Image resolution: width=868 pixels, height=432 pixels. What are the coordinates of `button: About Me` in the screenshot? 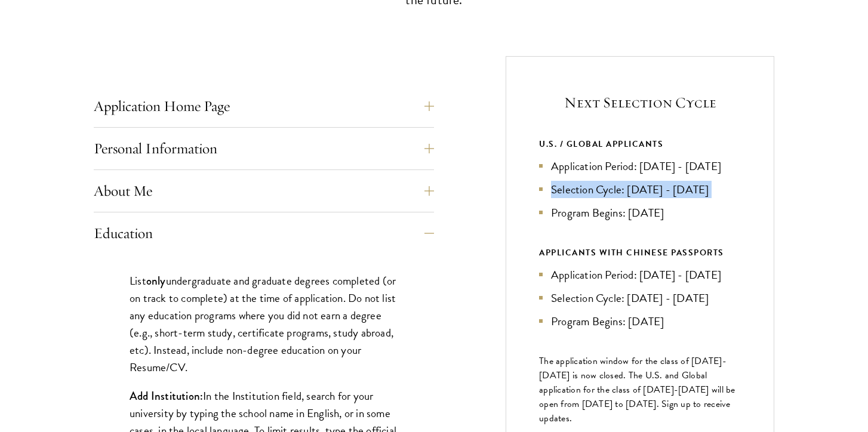 It's located at (264, 191).